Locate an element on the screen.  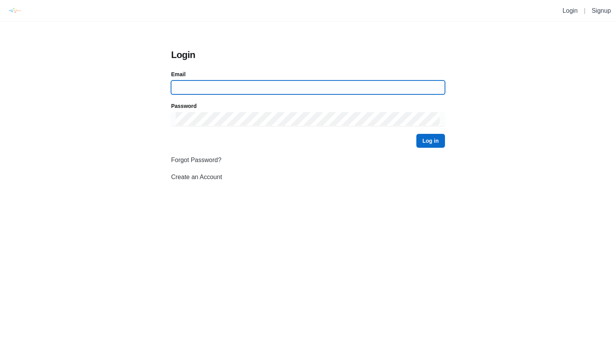
button: Log in is located at coordinates (431, 141).